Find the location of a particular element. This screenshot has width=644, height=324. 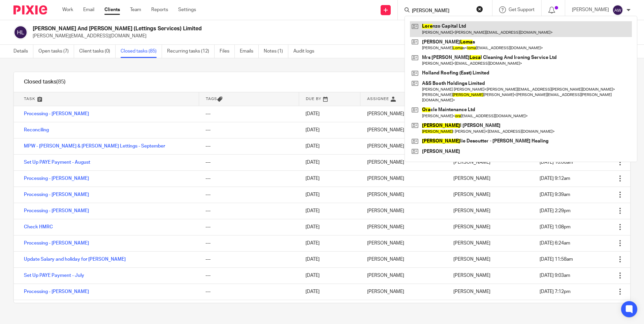

a: Emails is located at coordinates (249, 51).